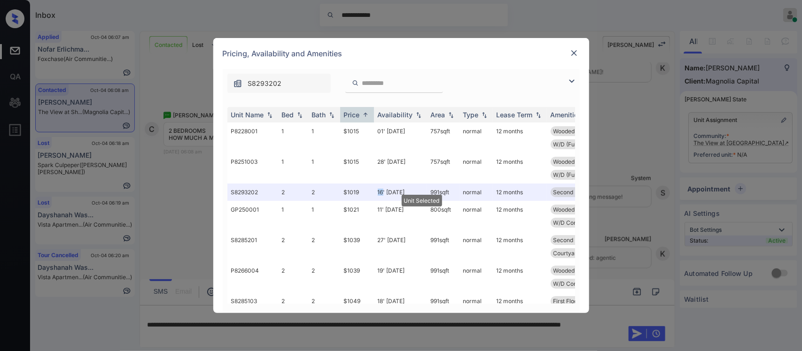 The width and height of the screenshot is (802, 351). I want to click on td: $1021, so click(357, 216).